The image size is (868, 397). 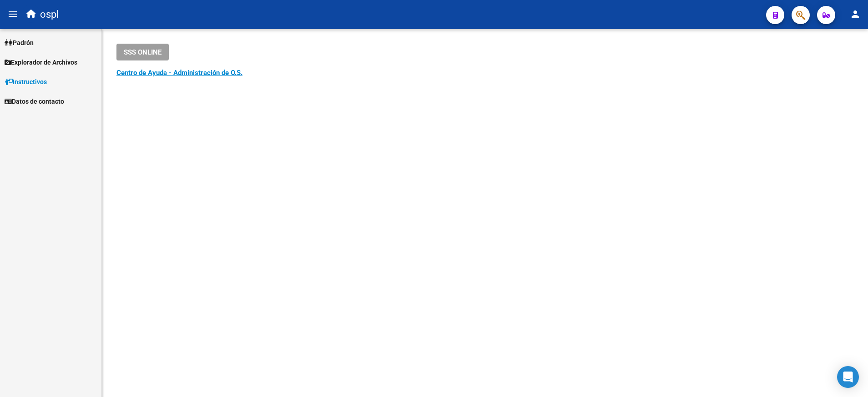 What do you see at coordinates (848, 377) in the screenshot?
I see `div: Open Intercom Messenger` at bounding box center [848, 377].